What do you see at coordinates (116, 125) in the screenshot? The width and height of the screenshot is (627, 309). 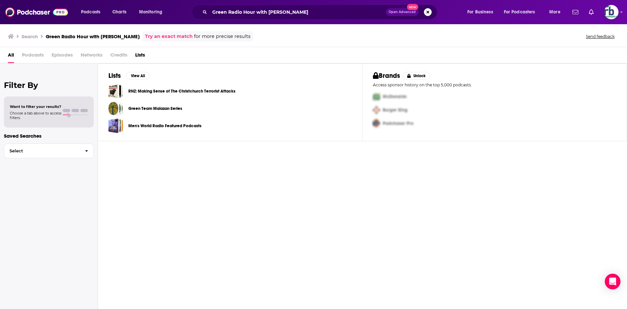 I see `span: Men's World Radio Featured Podcasts` at bounding box center [116, 125].